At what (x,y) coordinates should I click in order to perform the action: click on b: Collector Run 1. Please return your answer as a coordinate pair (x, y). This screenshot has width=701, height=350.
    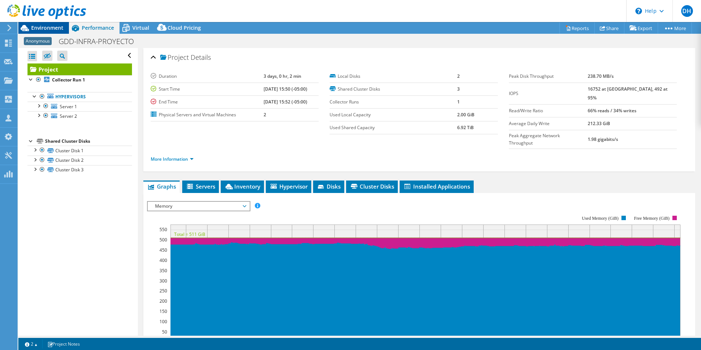
    Looking at the image, I should click on (69, 80).